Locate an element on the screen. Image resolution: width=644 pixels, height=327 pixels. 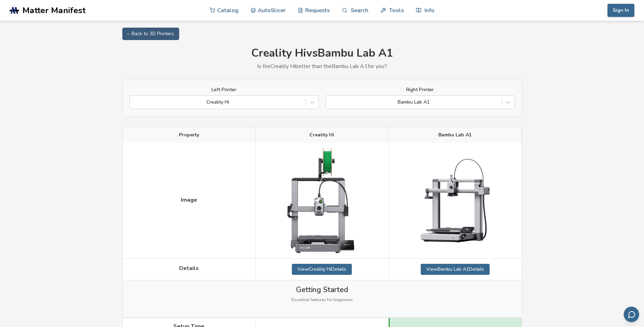
span: Image is located at coordinates (189, 200).